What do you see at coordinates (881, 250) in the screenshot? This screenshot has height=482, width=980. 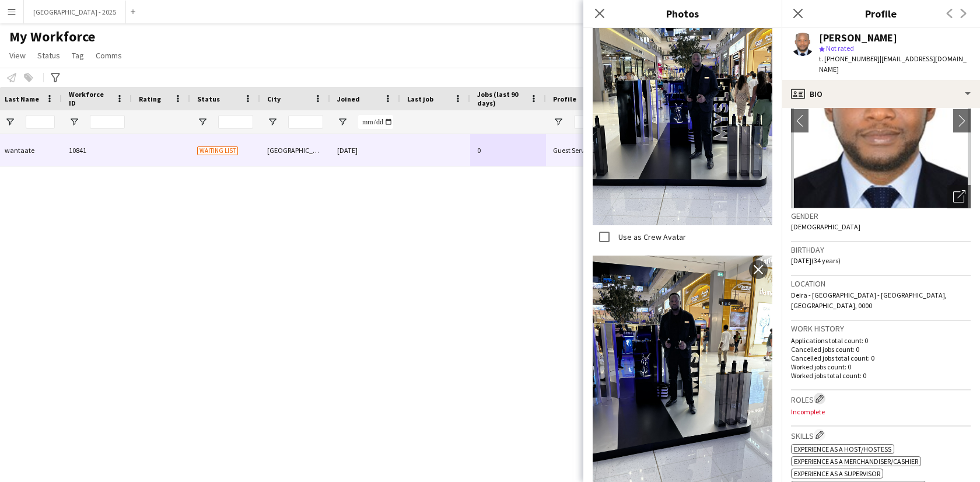 I see `h3: Birthday` at bounding box center [881, 250].